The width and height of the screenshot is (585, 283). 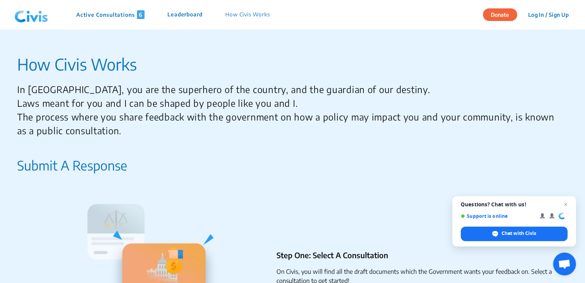 What do you see at coordinates (503, 14) in the screenshot?
I see `a: Donate` at bounding box center [503, 14].